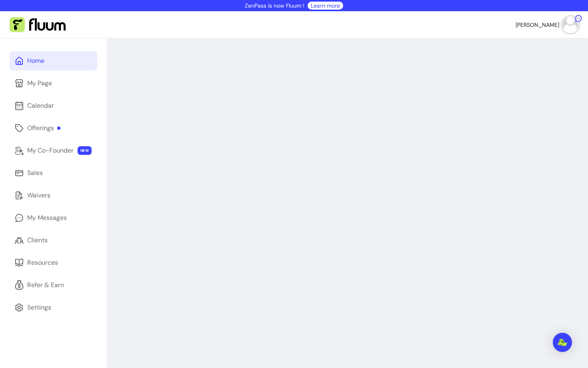 The height and width of the screenshot is (368, 588). Describe the element at coordinates (40, 106) in the screenshot. I see `div: Calendar` at that location.